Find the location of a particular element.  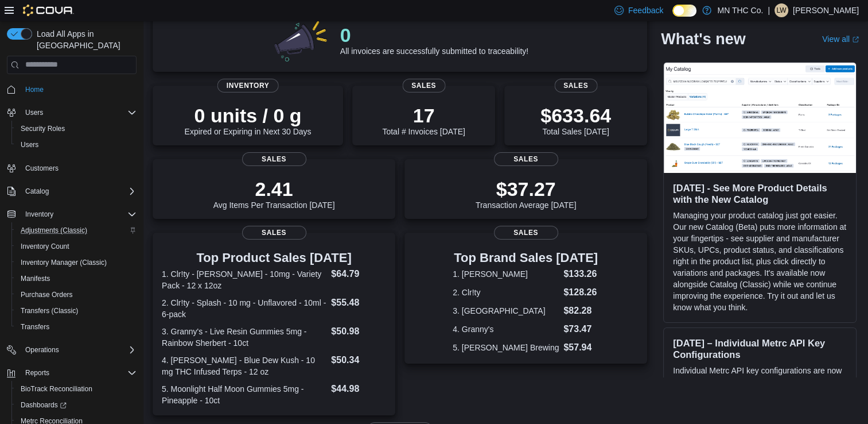

p: MN THC Co. is located at coordinates (741, 11).